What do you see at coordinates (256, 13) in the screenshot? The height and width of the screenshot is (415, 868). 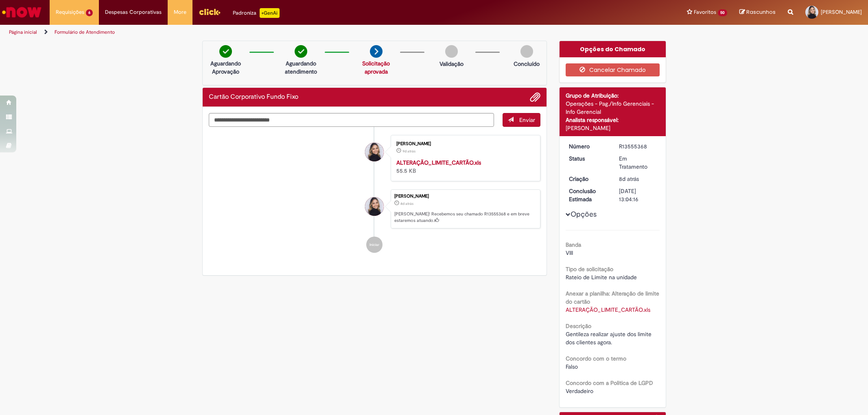 I see `div: Padroniza` at bounding box center [256, 13].